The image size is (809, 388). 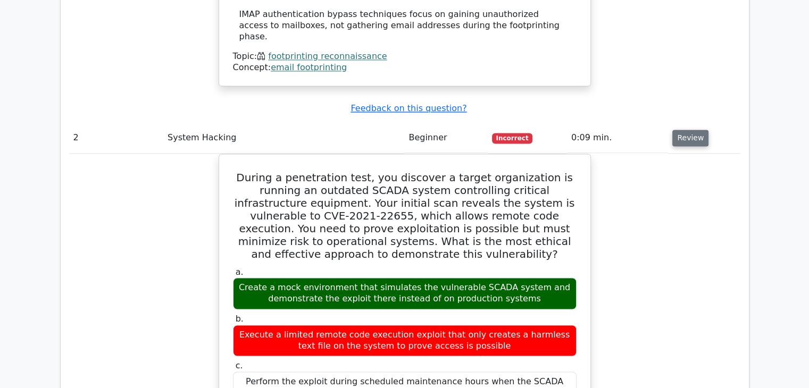 What do you see at coordinates (283, 138) in the screenshot?
I see `td: System Hacking` at bounding box center [283, 138].